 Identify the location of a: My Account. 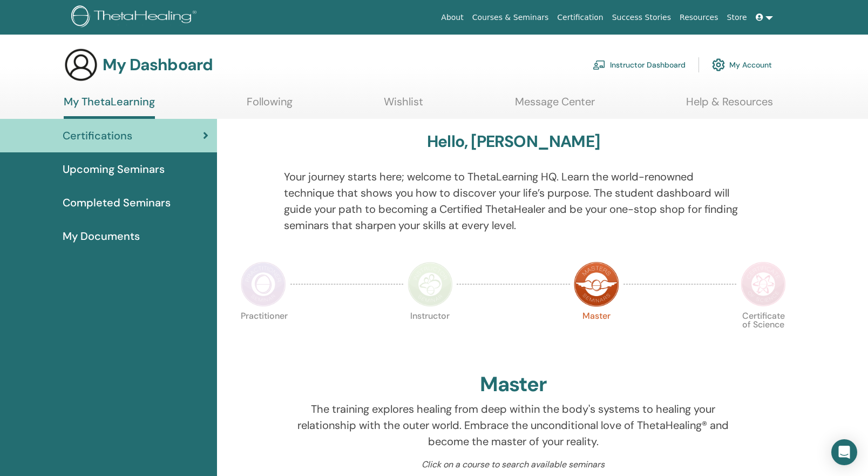
(742, 65).